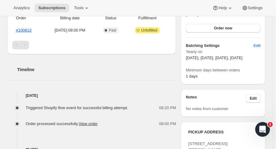 This screenshot has height=149, width=276. What do you see at coordinates (62, 123) in the screenshot?
I see `span: Order processed successfully.` at bounding box center [62, 123].